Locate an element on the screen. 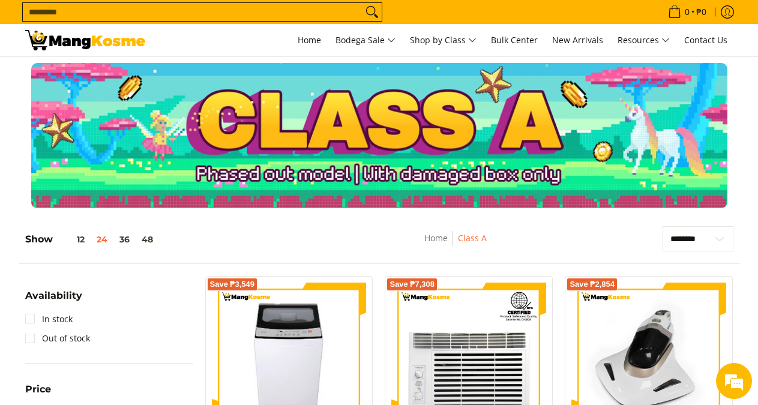  span: Save ₱7,308 is located at coordinates (411, 284).